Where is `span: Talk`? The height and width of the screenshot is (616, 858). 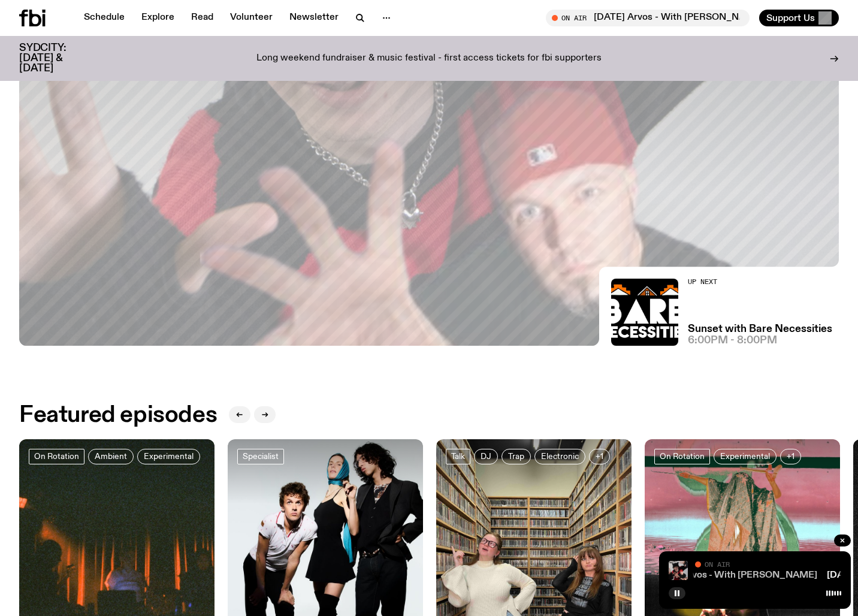
span: Talk is located at coordinates (458, 456).